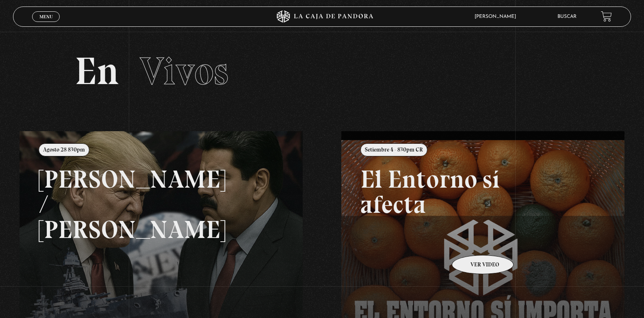 This screenshot has width=644, height=318. What do you see at coordinates (321, 71) in the screenshot?
I see `h2: En` at bounding box center [321, 71].